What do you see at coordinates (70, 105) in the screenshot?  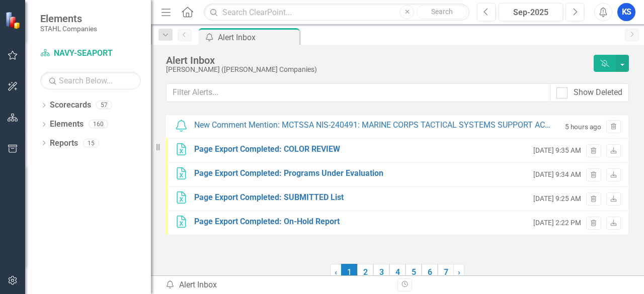 I see `a: Scorecards` at bounding box center [70, 105].